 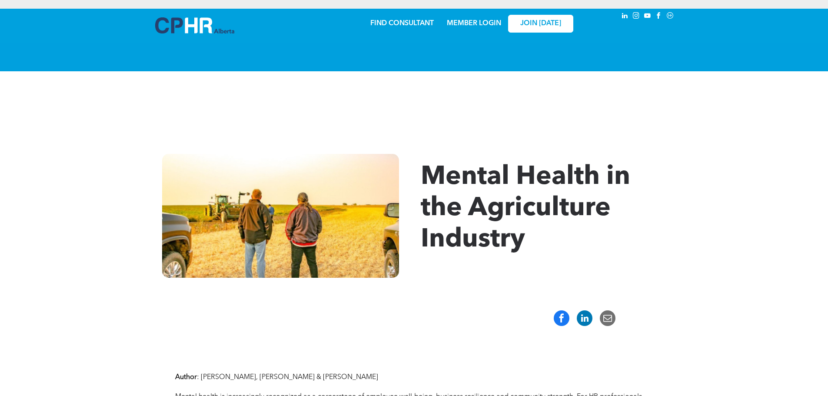 What do you see at coordinates (659, 17) in the screenshot?
I see `a: facebook` at bounding box center [659, 17].